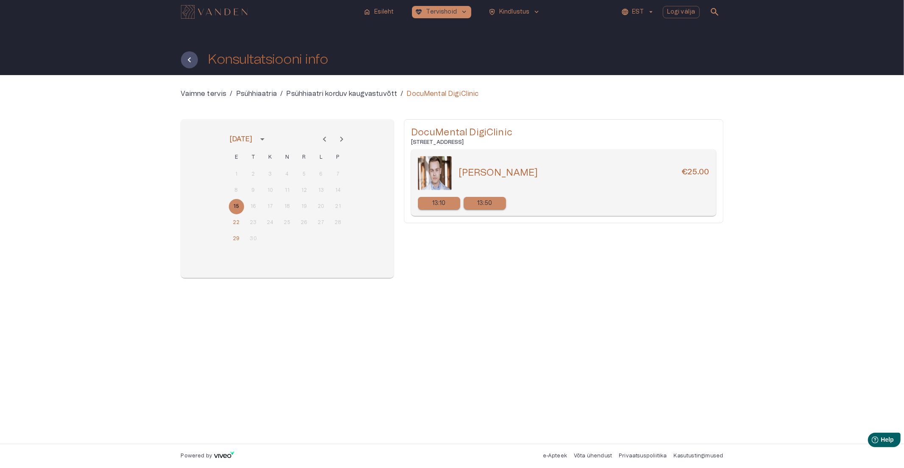  I want to click on a: Vaimne tervis, so click(204, 94).